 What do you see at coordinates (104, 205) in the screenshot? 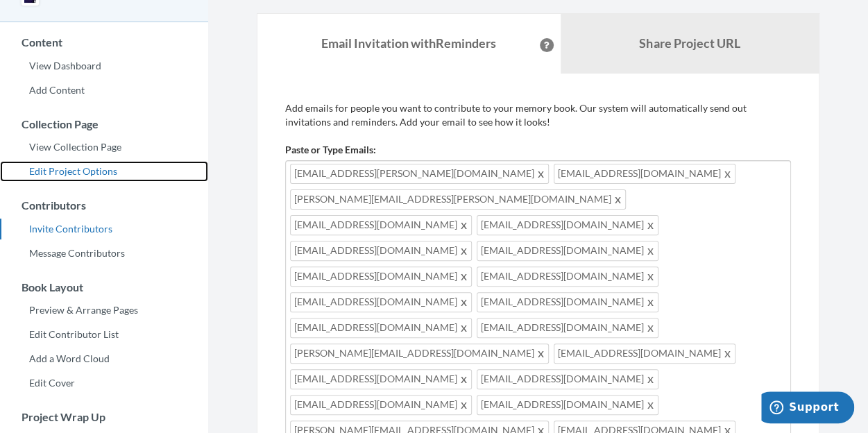
I see `h3: Contributors` at bounding box center [104, 205].